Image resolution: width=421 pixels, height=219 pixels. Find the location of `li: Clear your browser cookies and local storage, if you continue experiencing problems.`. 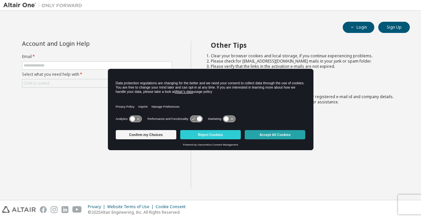

li: Clear your browser cookies and local storage, if you continue experiencing problems. is located at coordinates (304, 56).